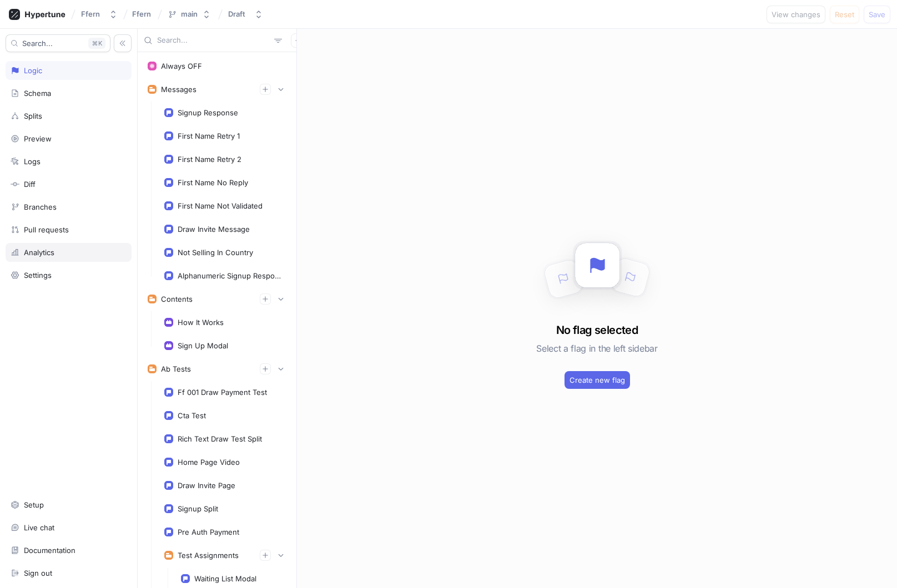 This screenshot has height=588, width=897. What do you see at coordinates (219, 206) in the screenshot?
I see `div: First Name Not Validated` at bounding box center [219, 206].